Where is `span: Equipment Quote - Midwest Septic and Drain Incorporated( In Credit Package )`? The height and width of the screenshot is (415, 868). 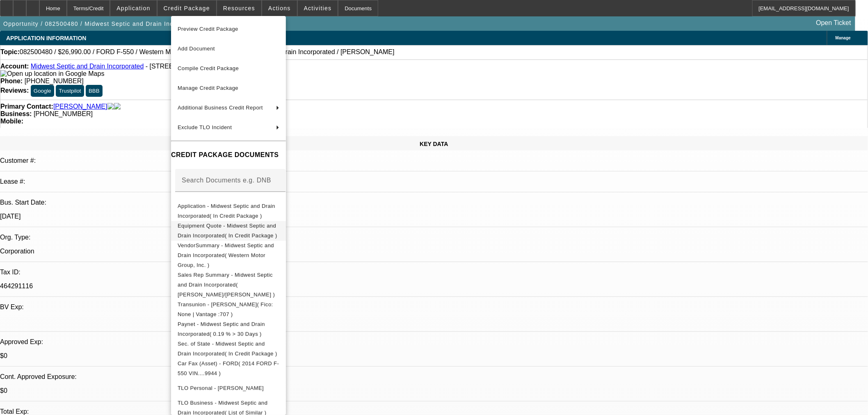 span: Equipment Quote - Midwest Septic and Drain Incorporated( In Credit Package ) is located at coordinates (227, 230).